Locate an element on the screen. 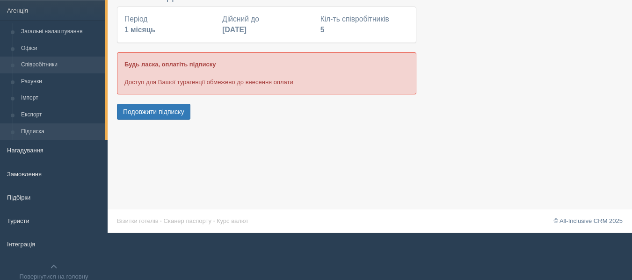 The height and width of the screenshot is (280, 632). a: Загальні налаштування is located at coordinates (61, 32).